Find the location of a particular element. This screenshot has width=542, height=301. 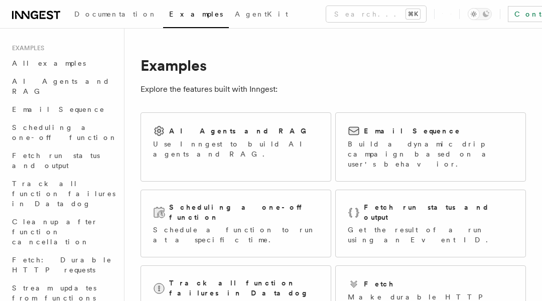

span: Email Sequence is located at coordinates (58, 109).